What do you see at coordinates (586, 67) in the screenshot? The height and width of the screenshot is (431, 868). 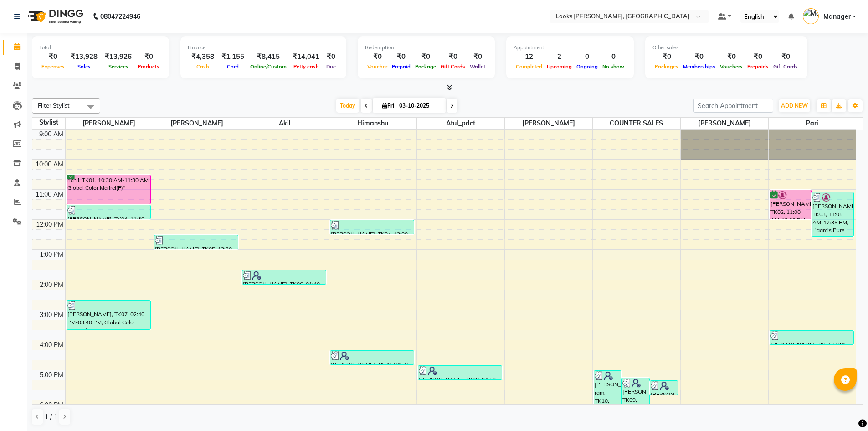 I see `span: Ongoing` at bounding box center [586, 67].